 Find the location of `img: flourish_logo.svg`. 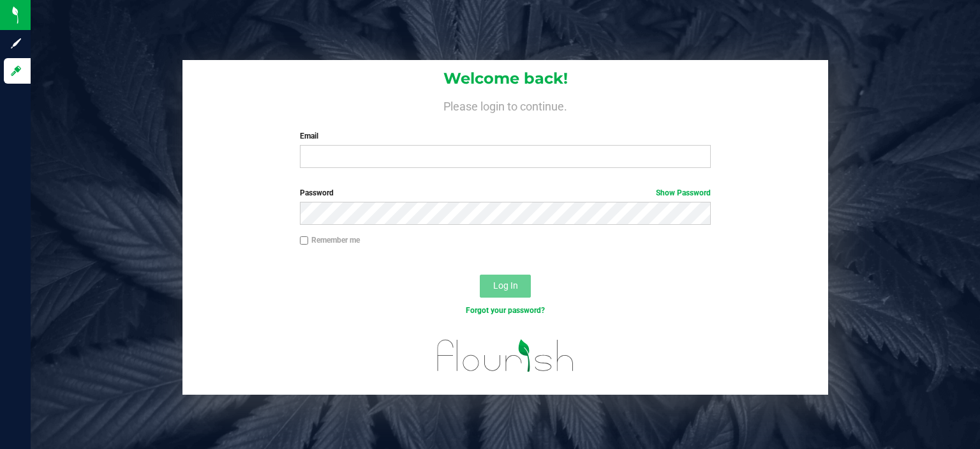

img: flourish_logo.svg is located at coordinates (505, 355).